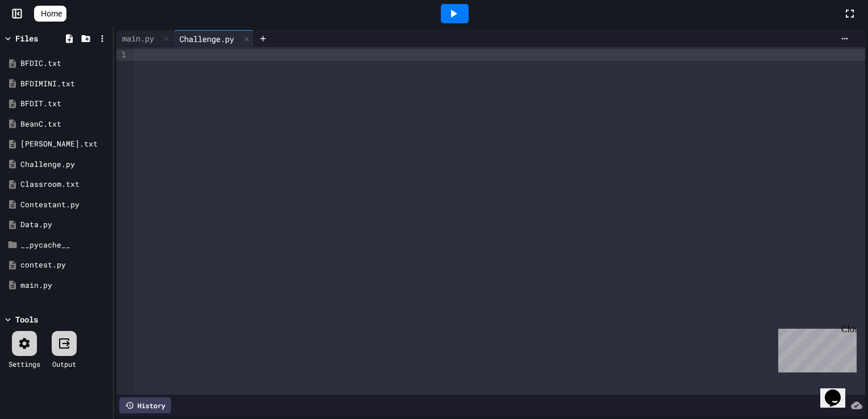  Describe the element at coordinates (65, 225) in the screenshot. I see `div: Data.py` at that location.